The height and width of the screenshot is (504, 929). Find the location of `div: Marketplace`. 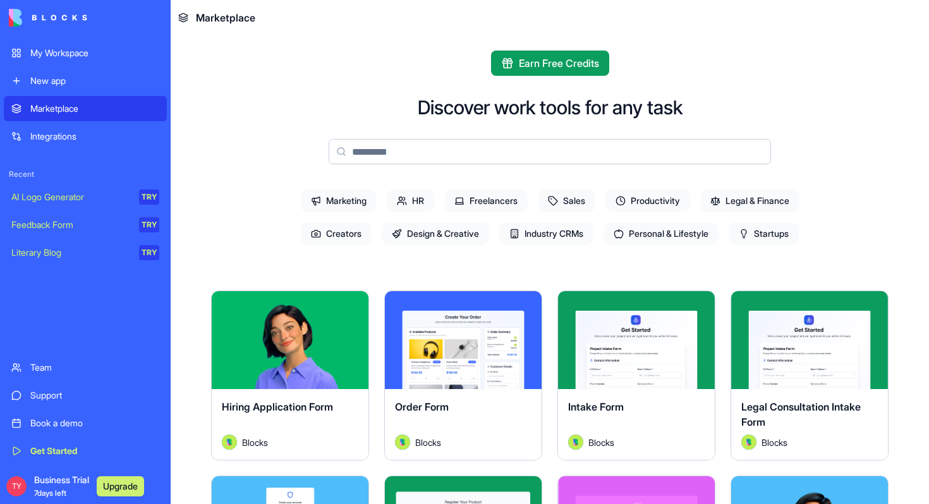

div: Marketplace is located at coordinates (95, 109).